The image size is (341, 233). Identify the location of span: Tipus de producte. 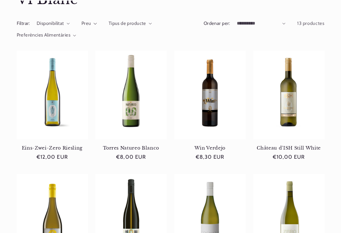
(127, 23).